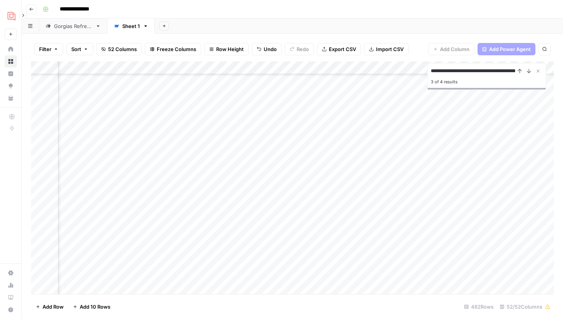 This screenshot has width=563, height=319. What do you see at coordinates (11, 16) in the screenshot?
I see `button: Workspace: Gorgias` at bounding box center [11, 16].